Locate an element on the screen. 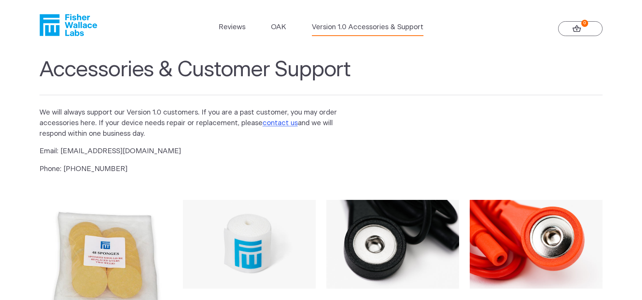 This screenshot has width=642, height=300. img: Replacement Velcro Headband is located at coordinates (249, 244).